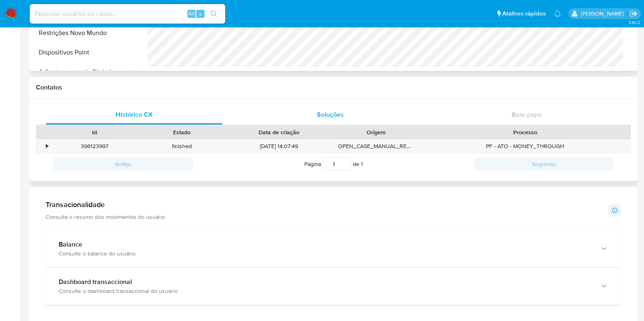  I want to click on a: Notificações, so click(557, 13).